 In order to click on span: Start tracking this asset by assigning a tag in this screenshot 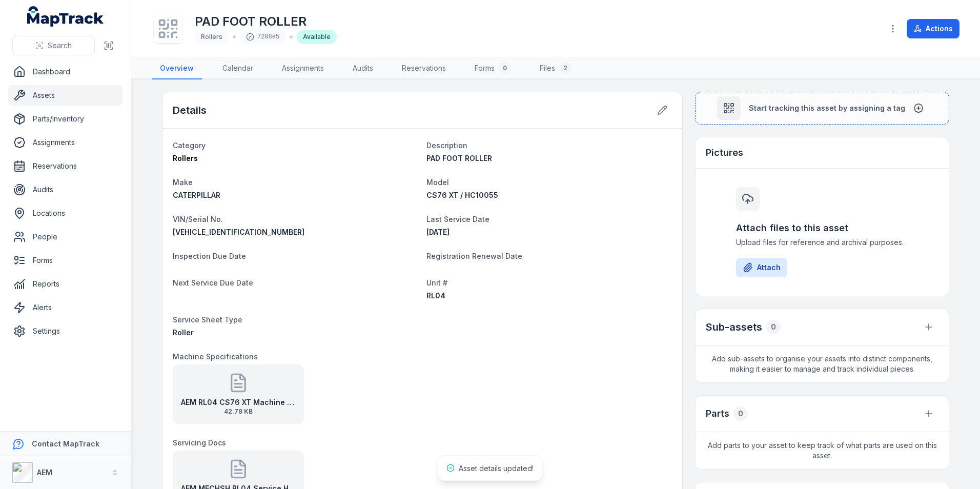, I will do `click(827, 108)`.